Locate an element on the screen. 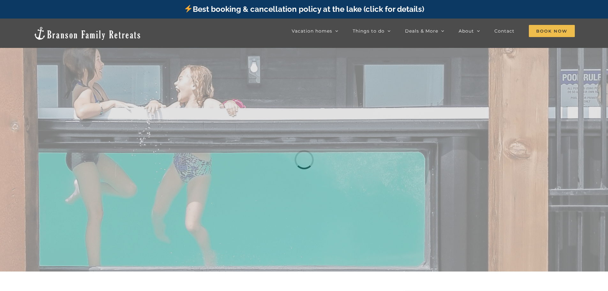 This screenshot has height=291, width=608. a: Deals & More is located at coordinates (424, 31).